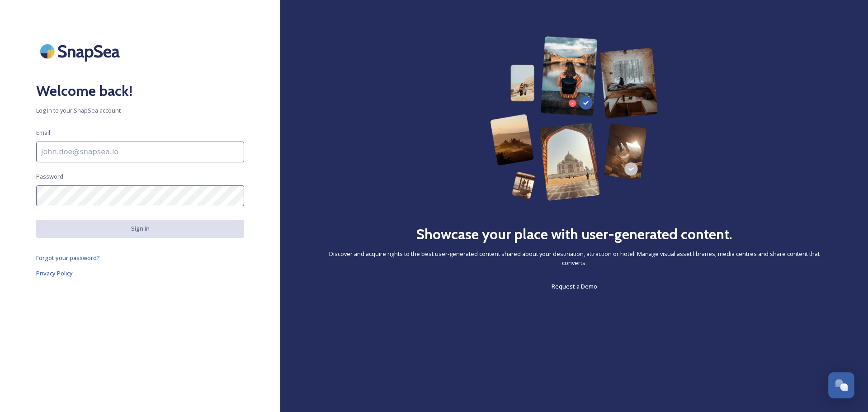 The height and width of the screenshot is (412, 868). Describe the element at coordinates (43, 133) in the screenshot. I see `span: Email` at that location.